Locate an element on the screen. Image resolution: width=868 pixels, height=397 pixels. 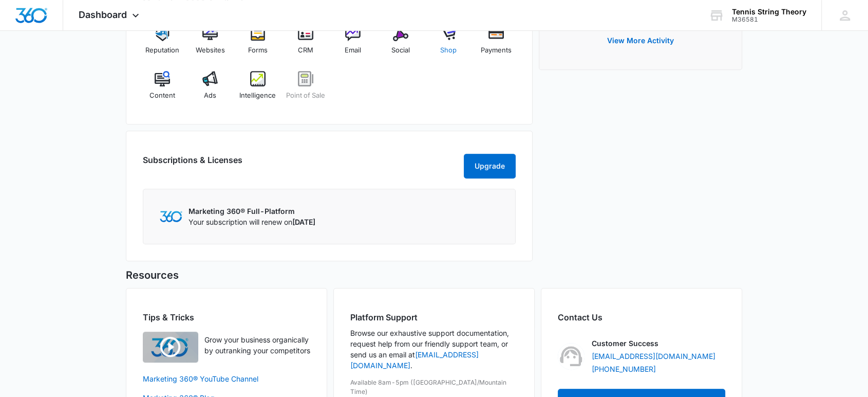
span: CRM is located at coordinates (306, 50).